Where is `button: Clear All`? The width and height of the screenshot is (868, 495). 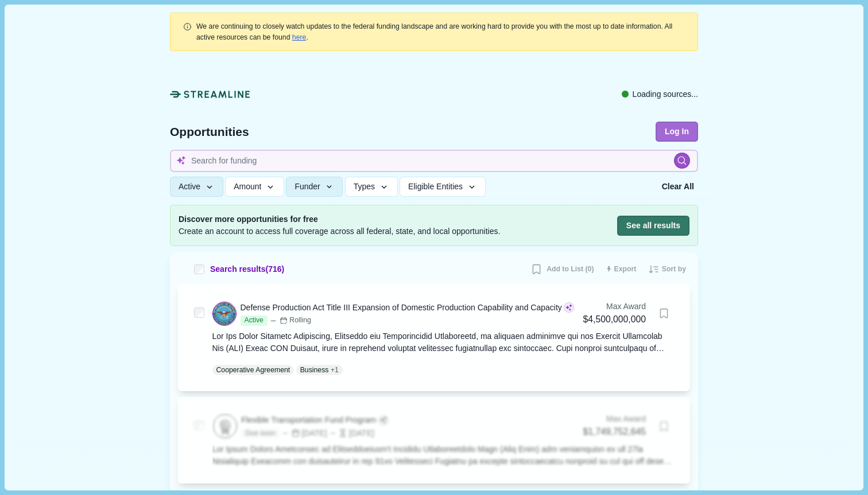
button: Clear All is located at coordinates (678, 186).